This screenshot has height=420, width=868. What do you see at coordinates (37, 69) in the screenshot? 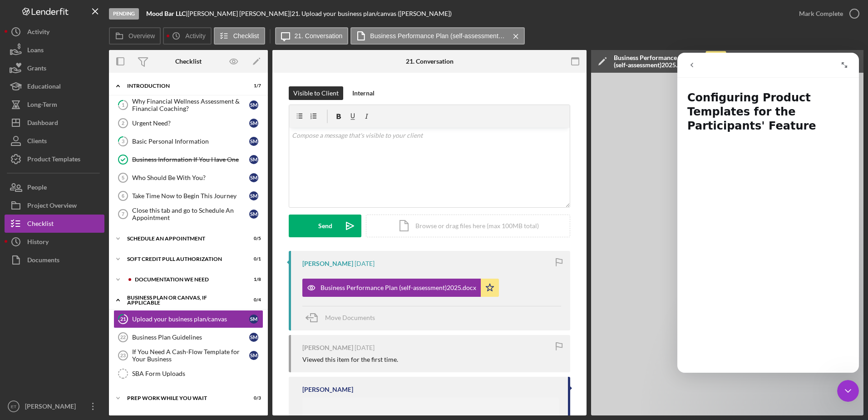
I see `div: Grants` at bounding box center [37, 69].